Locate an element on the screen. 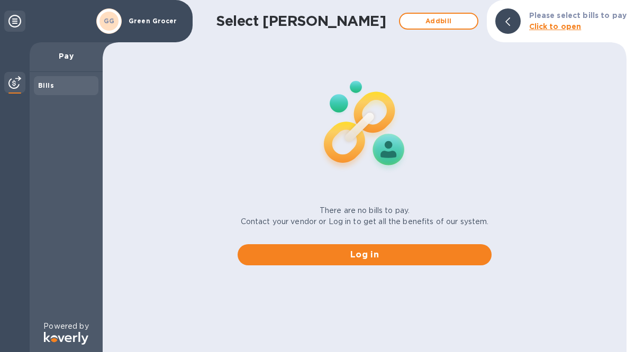 The height and width of the screenshot is (352, 635). span: Log in is located at coordinates (364, 255).